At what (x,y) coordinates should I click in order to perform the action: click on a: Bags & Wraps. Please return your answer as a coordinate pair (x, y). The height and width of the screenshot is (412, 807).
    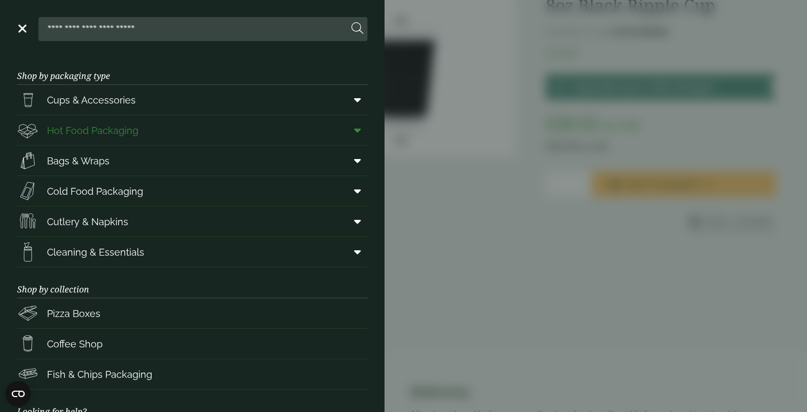
    Looking at the image, I should click on (192, 161).